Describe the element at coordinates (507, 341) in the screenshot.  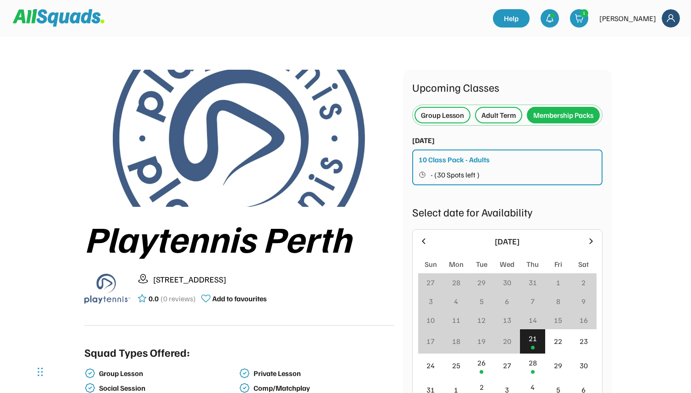
I see `div: 20` at that location.